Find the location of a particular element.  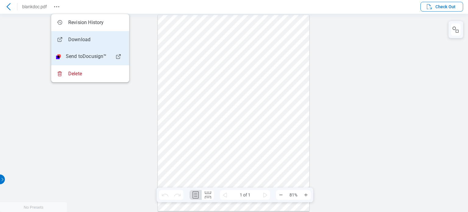

button: Redo is located at coordinates (178, 195).